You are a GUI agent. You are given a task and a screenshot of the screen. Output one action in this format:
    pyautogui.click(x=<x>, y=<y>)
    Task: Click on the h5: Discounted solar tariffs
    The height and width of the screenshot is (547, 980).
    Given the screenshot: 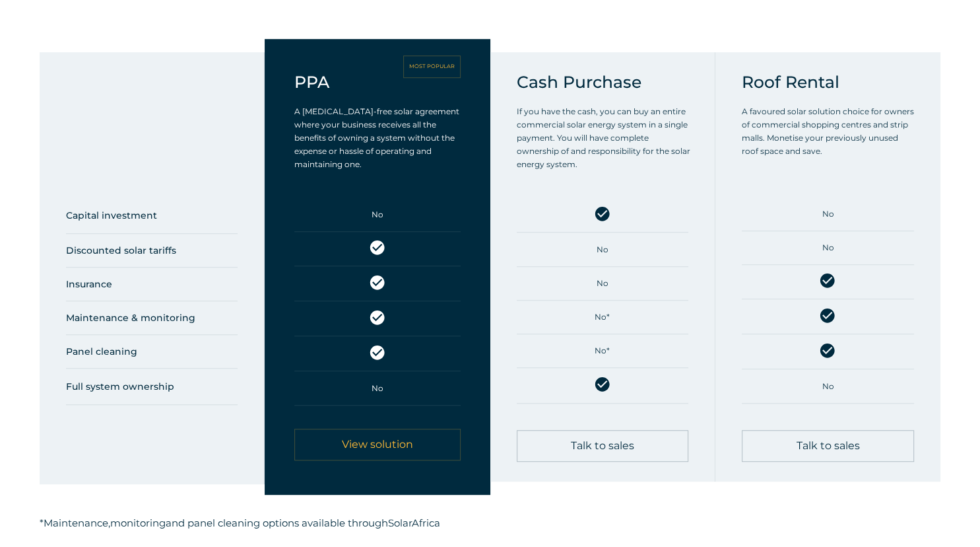 What is the action you would take?
    pyautogui.click(x=152, y=250)
    